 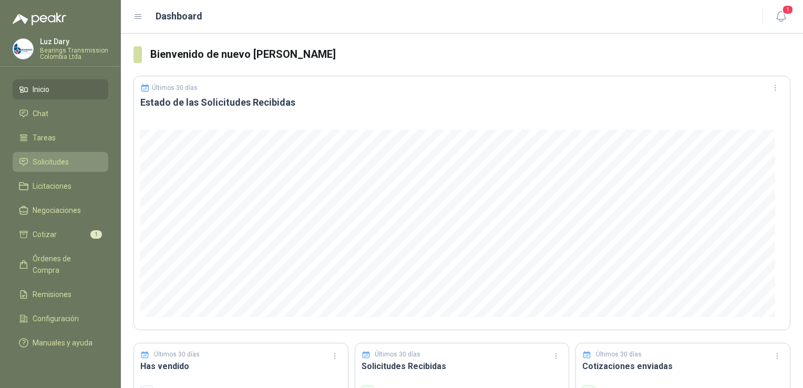 What do you see at coordinates (74, 42) in the screenshot?
I see `p: Luz Dary` at bounding box center [74, 42].